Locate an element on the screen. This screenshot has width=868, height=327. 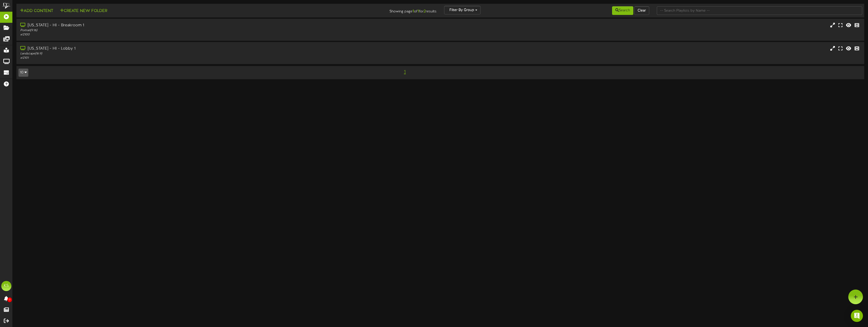
div: KS is located at coordinates (6, 286).